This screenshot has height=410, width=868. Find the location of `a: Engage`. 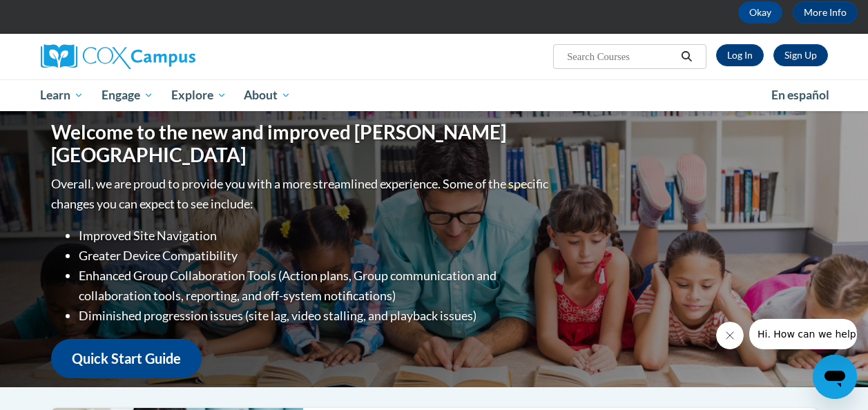

a: Engage is located at coordinates (127, 95).